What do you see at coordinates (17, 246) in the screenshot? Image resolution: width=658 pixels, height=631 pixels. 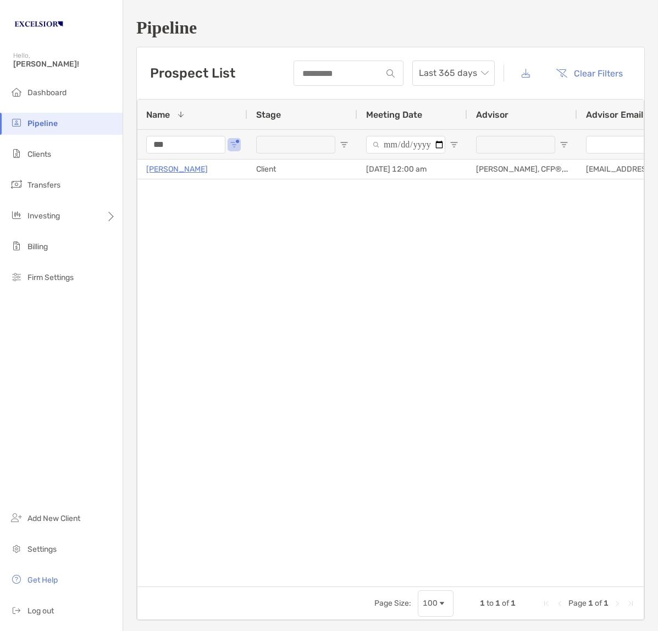 I see `img: billing icon` at bounding box center [17, 246].